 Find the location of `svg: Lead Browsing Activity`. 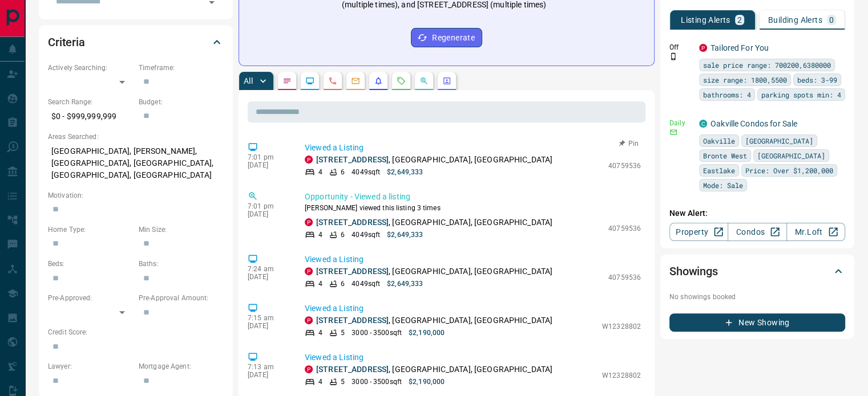

svg: Lead Browsing Activity is located at coordinates (310, 81).